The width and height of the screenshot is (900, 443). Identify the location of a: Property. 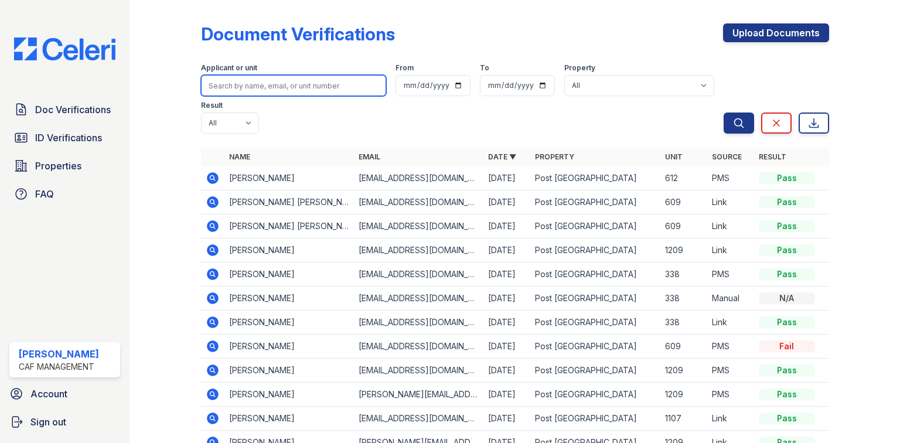
(554, 156).